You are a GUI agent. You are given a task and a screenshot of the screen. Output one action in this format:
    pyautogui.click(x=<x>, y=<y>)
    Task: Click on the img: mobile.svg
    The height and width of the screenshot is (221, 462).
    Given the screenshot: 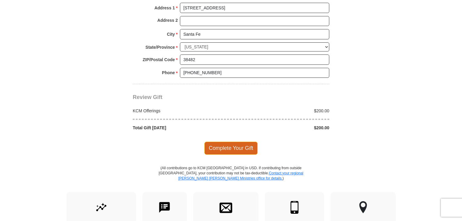 What is the action you would take?
    pyautogui.click(x=294, y=207)
    